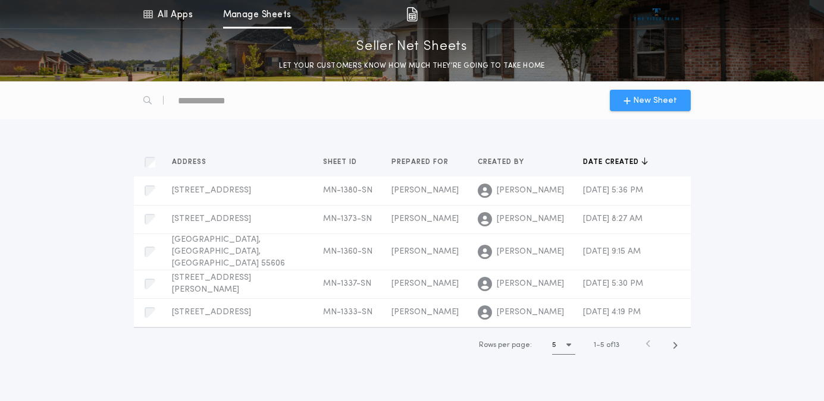 The width and height of the screenshot is (824, 401). What do you see at coordinates (602, 346) in the screenshot?
I see `span: 5` at bounding box center [602, 346].